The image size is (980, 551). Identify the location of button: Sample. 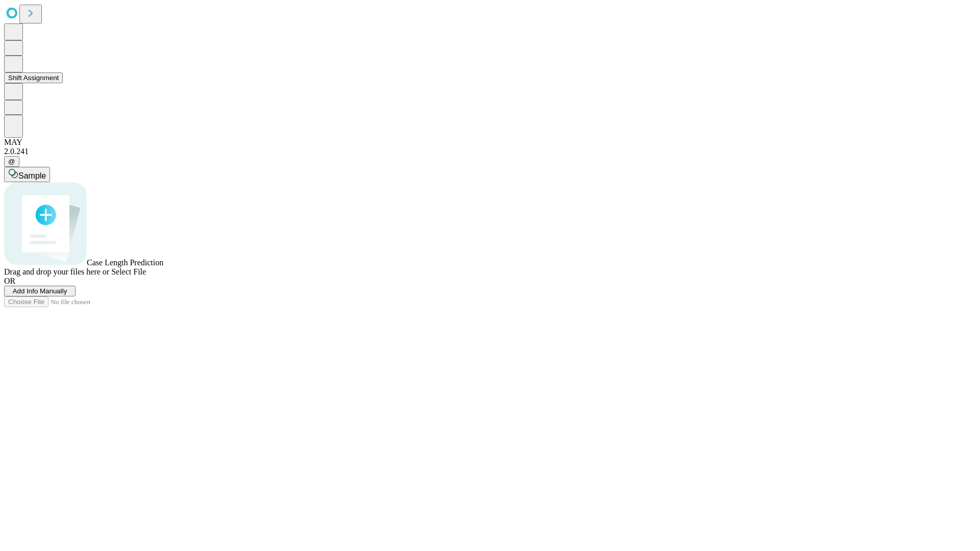
(27, 174).